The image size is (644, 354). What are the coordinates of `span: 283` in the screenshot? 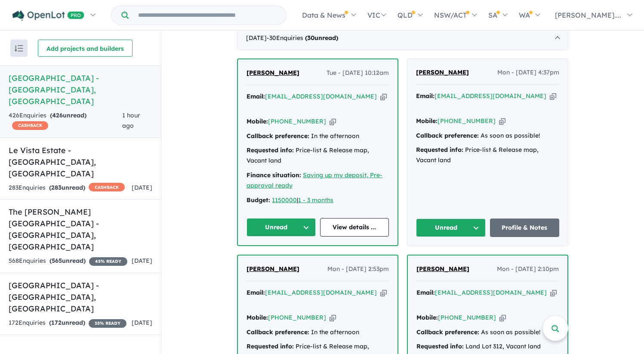 It's located at (57, 188).